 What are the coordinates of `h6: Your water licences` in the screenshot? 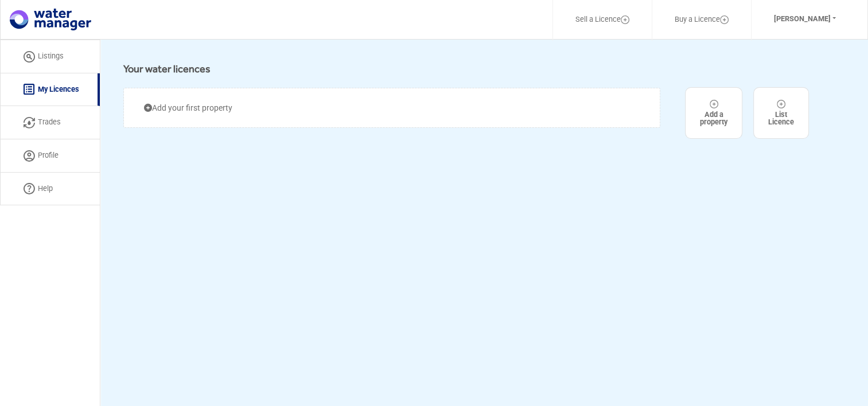 It's located at (484, 69).